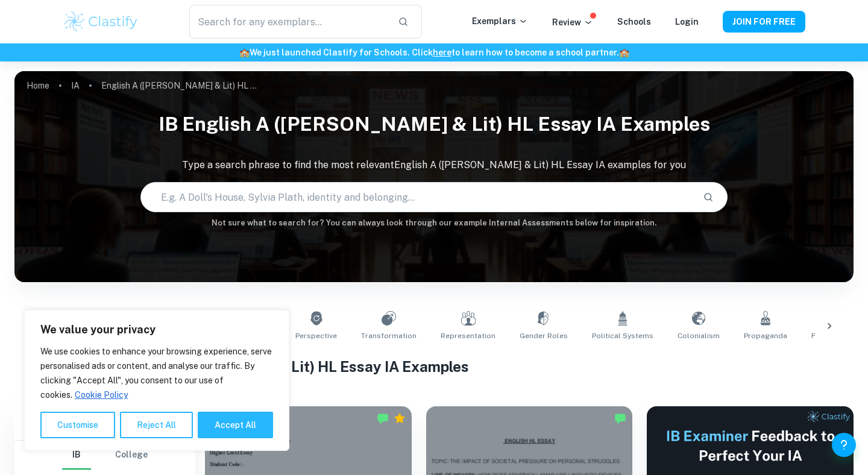 The width and height of the screenshot is (868, 475). I want to click on a: here, so click(442, 52).